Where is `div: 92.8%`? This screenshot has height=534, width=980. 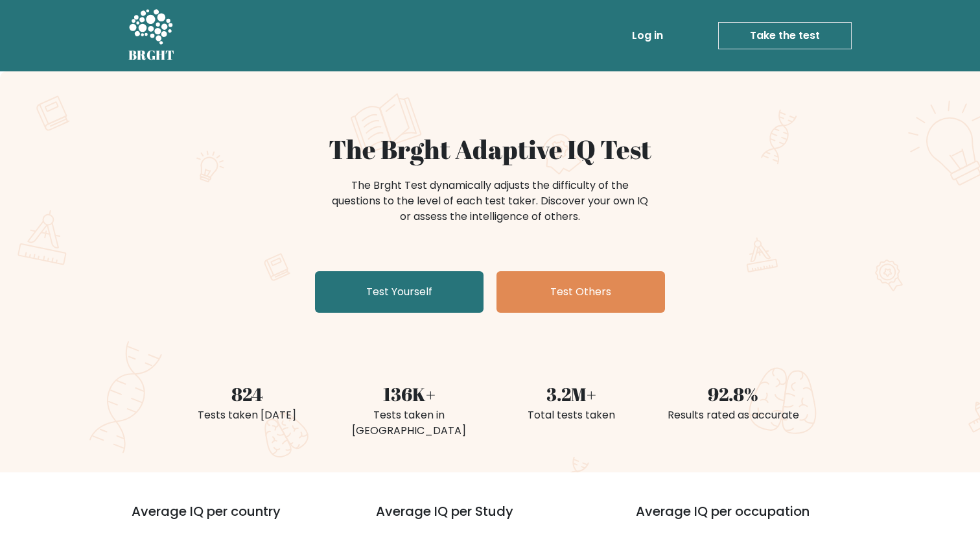 div: 92.8% is located at coordinates (733, 394).